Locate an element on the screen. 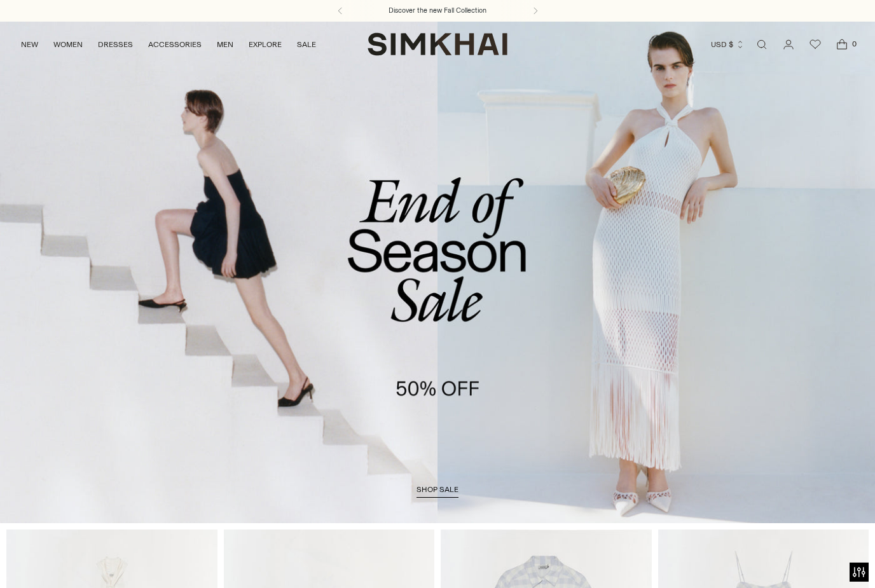  a: Discover the new Fall Collection is located at coordinates (438, 11).